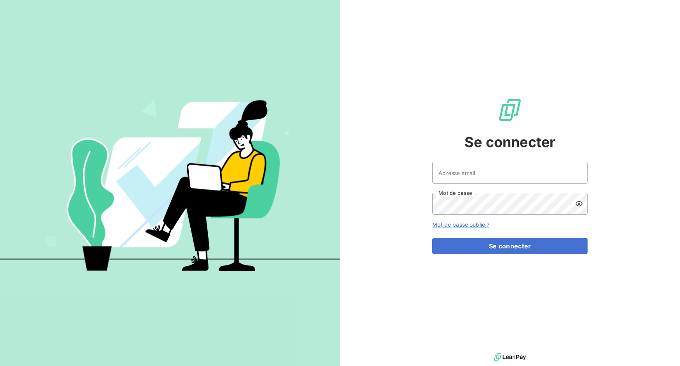 This screenshot has height=366, width=680. I want to click on img: Logo LeanPay, so click(510, 110).